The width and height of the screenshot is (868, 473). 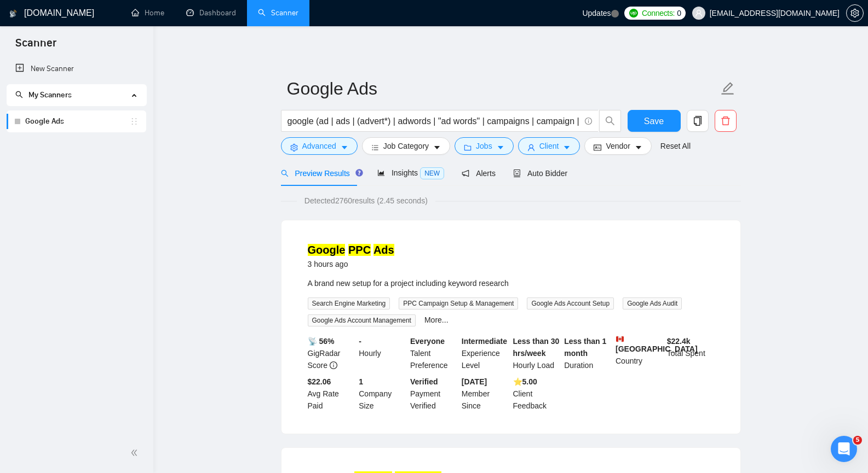 What do you see at coordinates (610, 121) in the screenshot?
I see `button: search` at bounding box center [610, 121].